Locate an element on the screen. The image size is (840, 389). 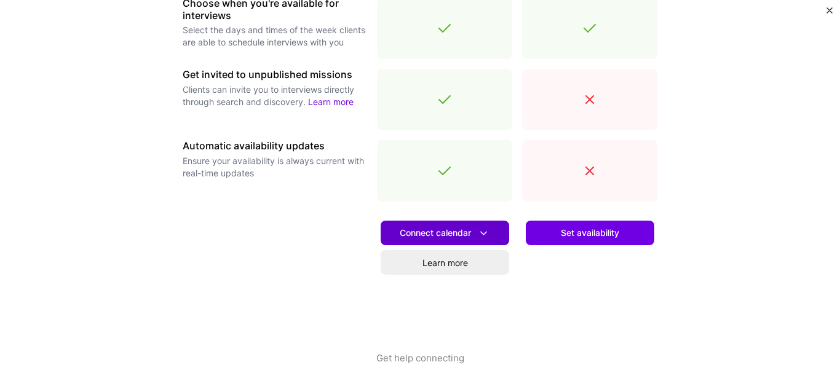
button: Connect calendar is located at coordinates (444, 233).